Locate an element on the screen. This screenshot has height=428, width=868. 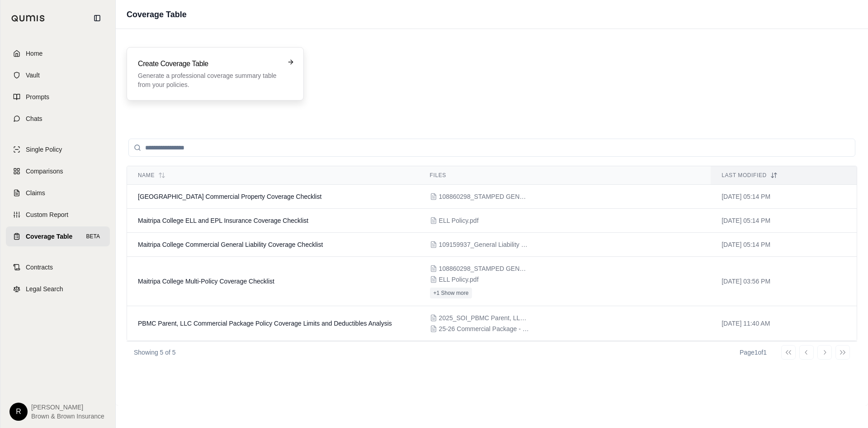
span: Claims is located at coordinates (35, 192).